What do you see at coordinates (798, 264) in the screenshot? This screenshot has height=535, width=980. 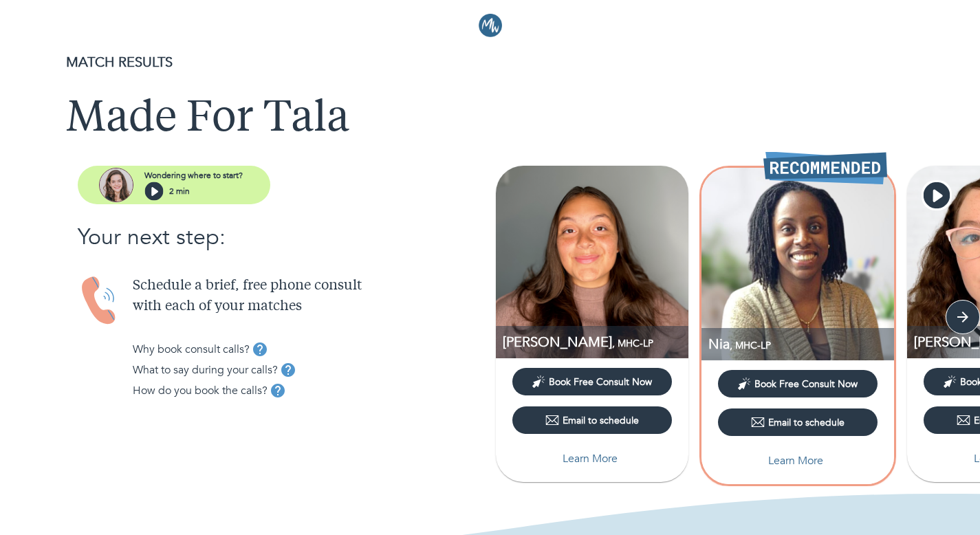 I see `img: Nia Millington profile` at bounding box center [798, 264].